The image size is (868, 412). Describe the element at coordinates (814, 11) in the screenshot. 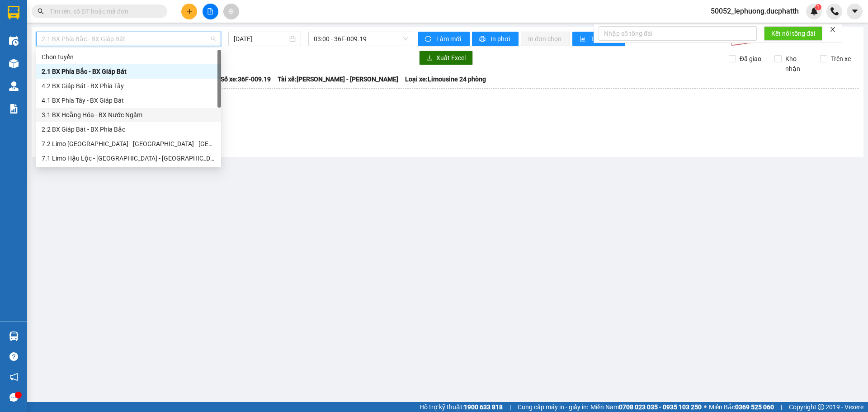

I see `img: icon-new-feature` at that location.